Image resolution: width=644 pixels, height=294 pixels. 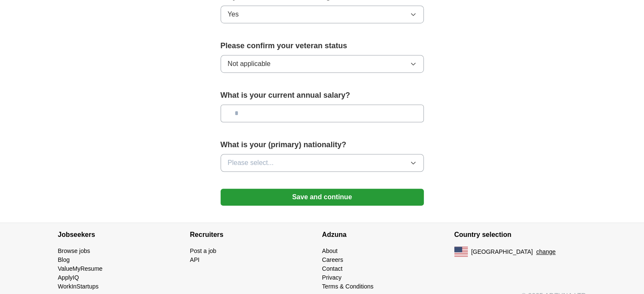 I want to click on label: What is your (primary) nationality?, so click(x=322, y=145).